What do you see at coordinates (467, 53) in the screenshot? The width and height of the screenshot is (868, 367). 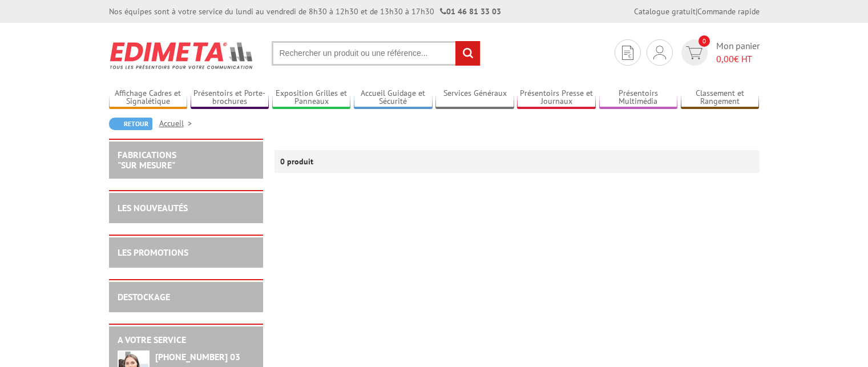 I see `input: rechercher` at bounding box center [467, 53].